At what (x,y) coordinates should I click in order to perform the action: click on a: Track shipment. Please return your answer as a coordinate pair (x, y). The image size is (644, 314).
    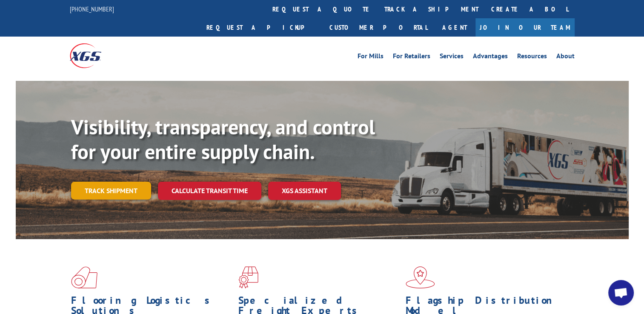
    Looking at the image, I should click on (111, 190).